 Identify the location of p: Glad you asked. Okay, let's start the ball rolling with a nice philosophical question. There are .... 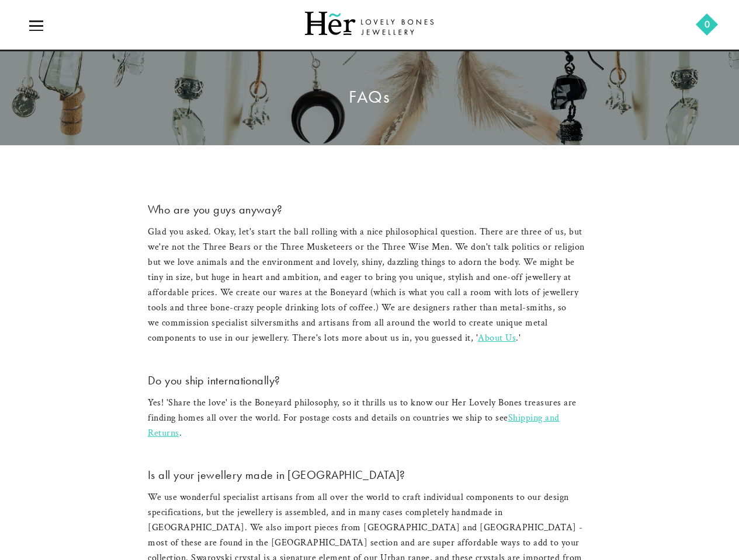
(369, 286).